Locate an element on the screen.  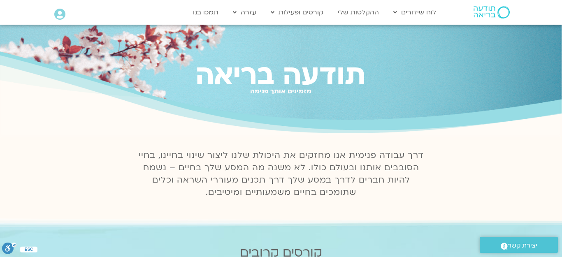
p: דרך עבודה פנימית אנו מחזקים את היכולת שלנו ליצור שינוי בחיינו, בחיי הסובבים אותנו ובעולם כולו. לא... is located at coordinates (281, 174).